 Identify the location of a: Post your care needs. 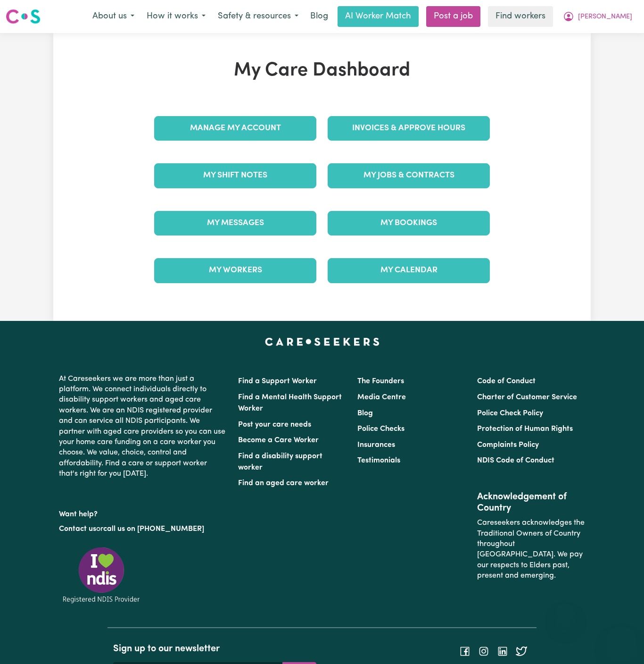
(274, 425).